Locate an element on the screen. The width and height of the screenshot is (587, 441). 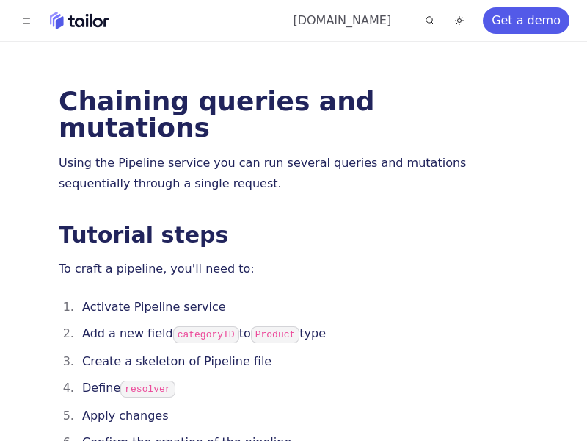
code: resolver is located at coordinates (148, 388).